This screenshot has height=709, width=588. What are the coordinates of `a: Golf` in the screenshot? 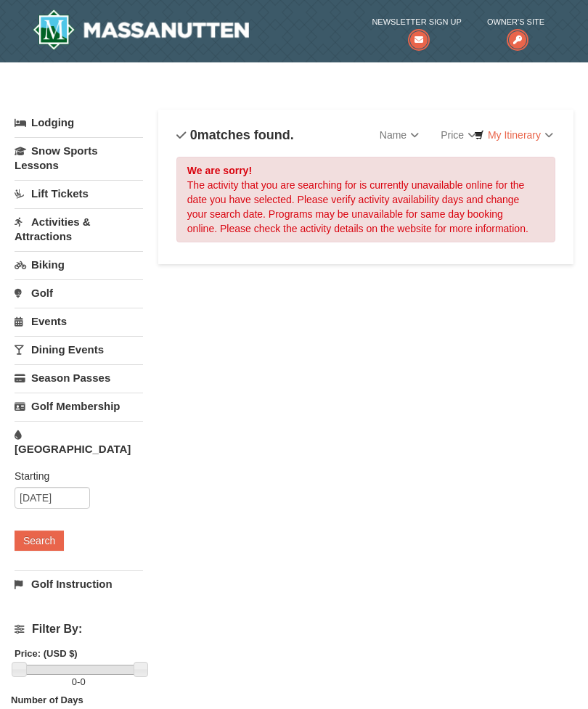 It's located at (79, 292).